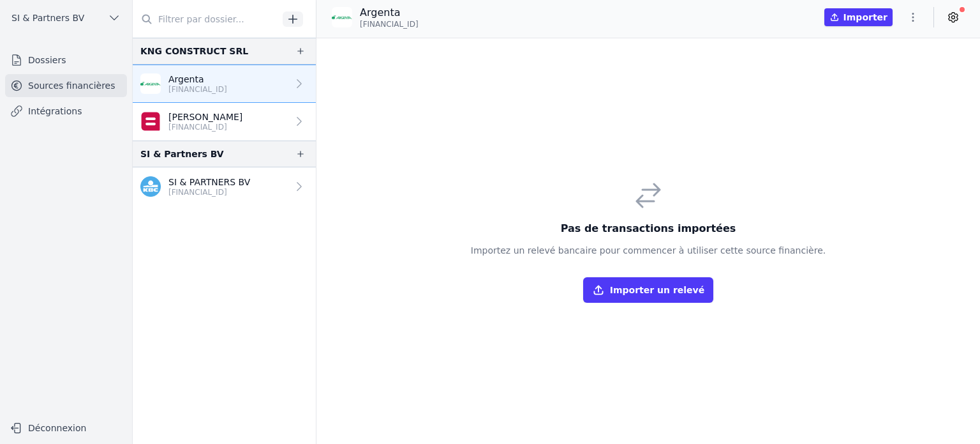 This screenshot has width=980, height=444. What do you see at coordinates (151, 187) in the screenshot?
I see `img: kbc.png` at bounding box center [151, 187].